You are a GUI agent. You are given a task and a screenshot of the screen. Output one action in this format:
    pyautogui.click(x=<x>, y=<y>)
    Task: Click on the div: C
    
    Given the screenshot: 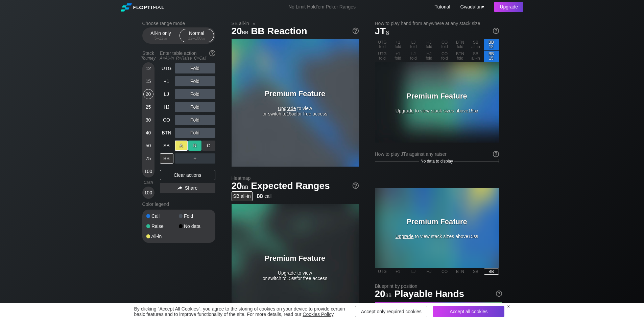 What is the action you would take?
    pyautogui.click(x=209, y=145)
    